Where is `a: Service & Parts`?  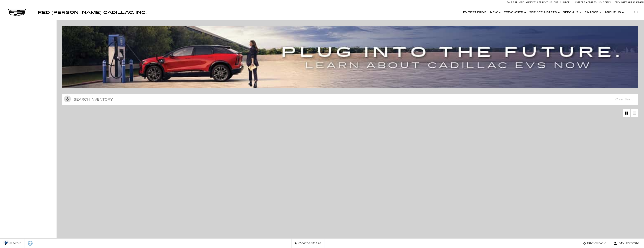
a: Service & Parts is located at coordinates (544, 12).